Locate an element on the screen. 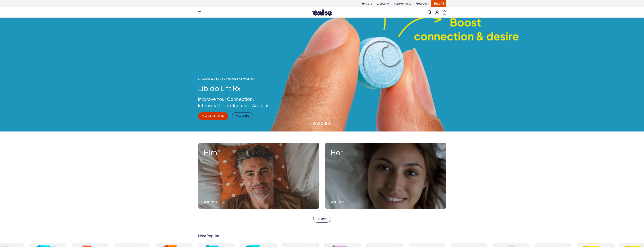  p: Shop Him is located at coordinates (259, 202).